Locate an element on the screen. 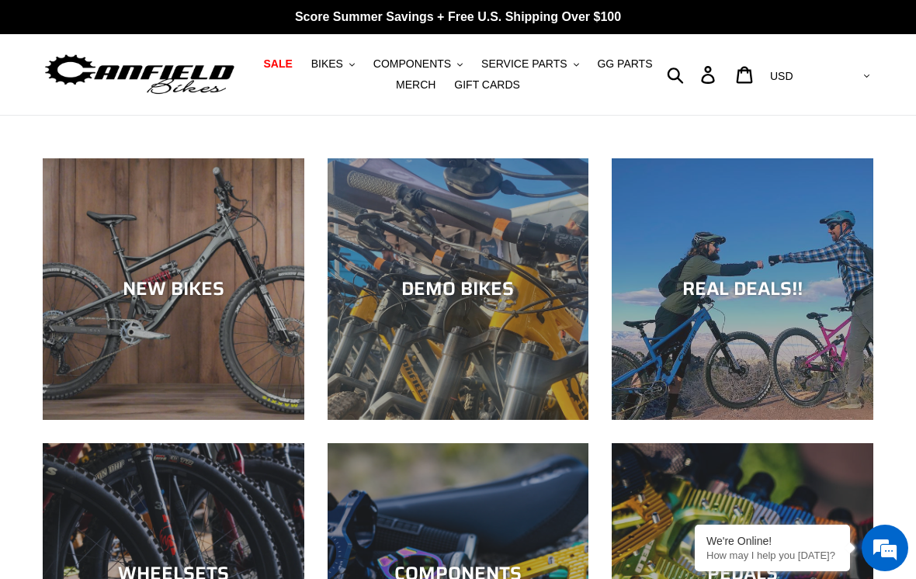  a: MERCH is located at coordinates (415, 85).